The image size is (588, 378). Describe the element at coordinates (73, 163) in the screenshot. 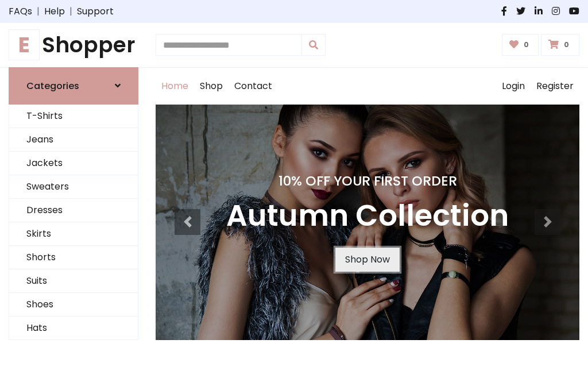

I see `a: Jackets` at that location.